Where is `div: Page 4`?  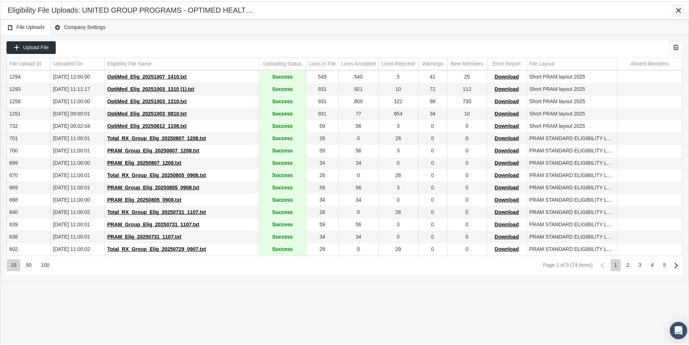
div: Page 4 is located at coordinates (652, 263).